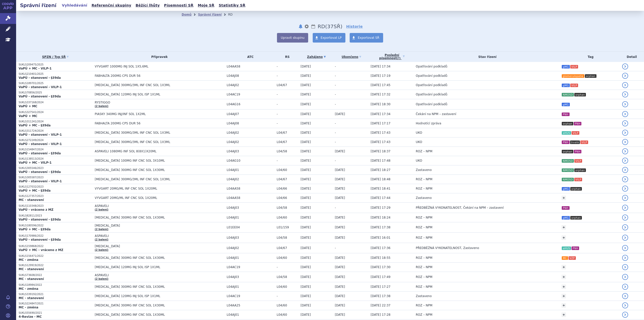 Image resolution: width=644 pixels, height=320 pixels. What do you see at coordinates (55, 177) in the screenshot?
I see `p: SUKLS305587/2023` at bounding box center [55, 177].